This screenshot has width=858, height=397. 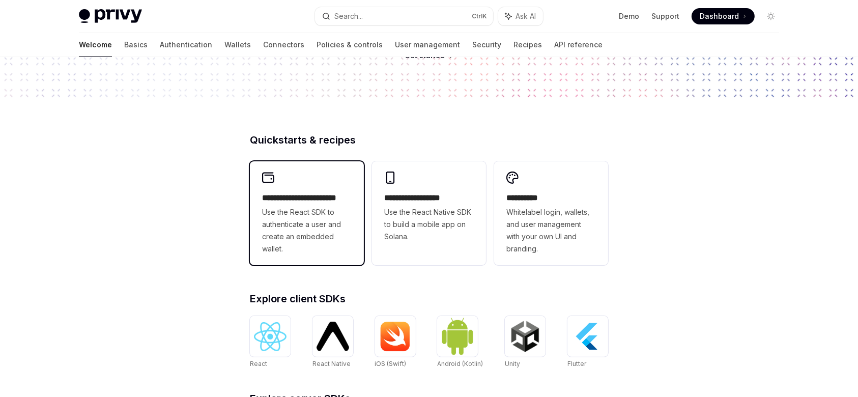 What do you see at coordinates (665, 16) in the screenshot?
I see `a: Support` at bounding box center [665, 16].